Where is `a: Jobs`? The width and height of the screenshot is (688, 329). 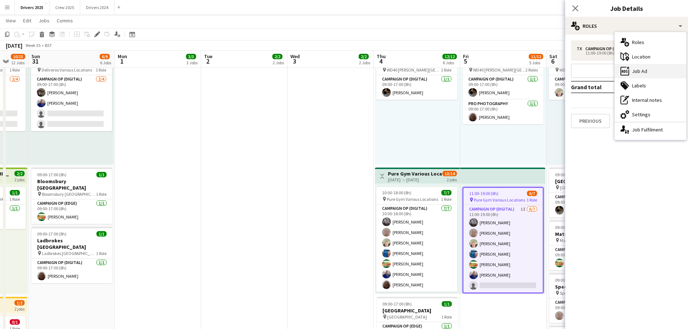
a: Jobs is located at coordinates (44, 21).